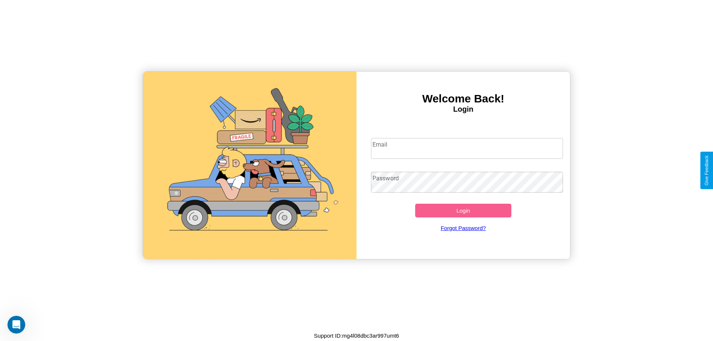  I want to click on h4: Login, so click(463, 109).